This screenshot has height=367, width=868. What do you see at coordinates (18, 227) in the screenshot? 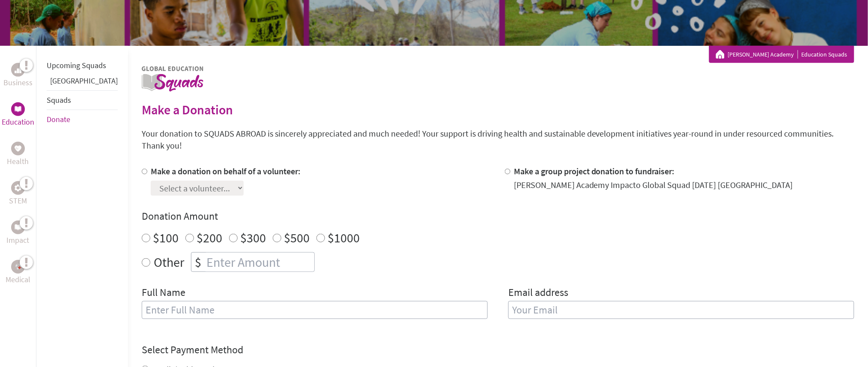
I see `div: Impact` at bounding box center [18, 227].